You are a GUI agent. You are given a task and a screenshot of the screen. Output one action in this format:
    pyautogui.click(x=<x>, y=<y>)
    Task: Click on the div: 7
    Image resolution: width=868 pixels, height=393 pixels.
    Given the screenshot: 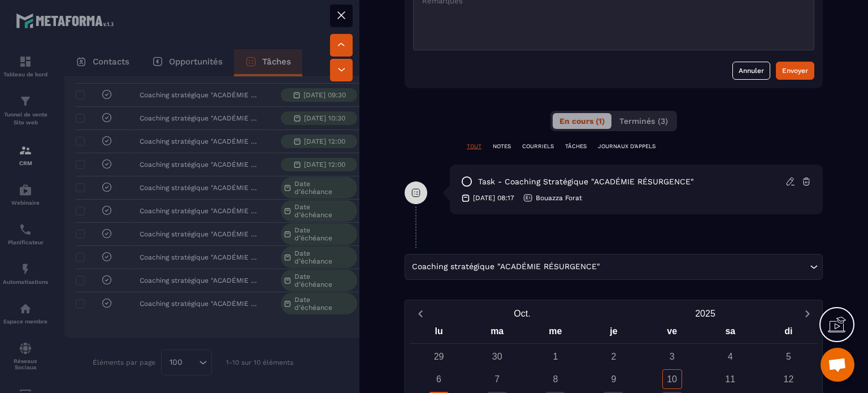 What is the action you would take?
    pyautogui.click(x=497, y=379)
    